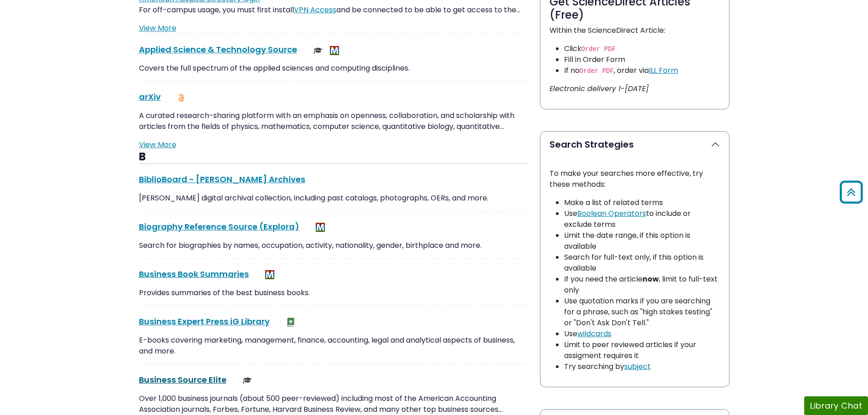  I want to click on li: If you need the article , limit to full-text only, so click(642, 285).